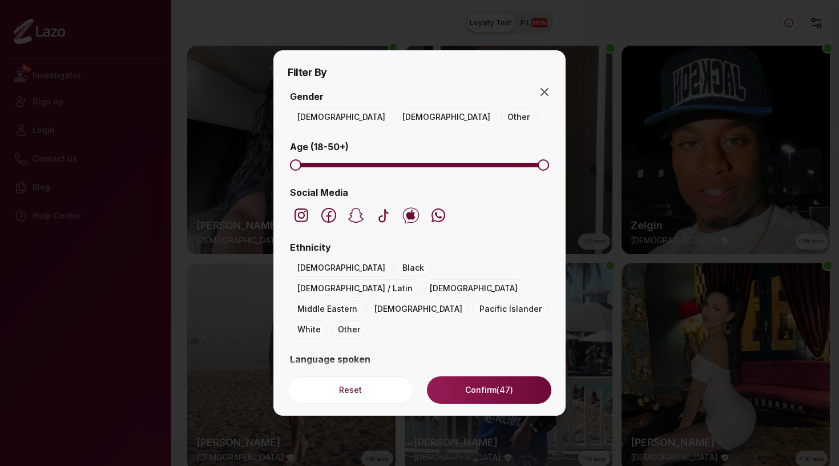 Image resolution: width=839 pixels, height=466 pixels. What do you see at coordinates (489, 390) in the screenshot?
I see `button: Confirm(47)` at bounding box center [489, 390].